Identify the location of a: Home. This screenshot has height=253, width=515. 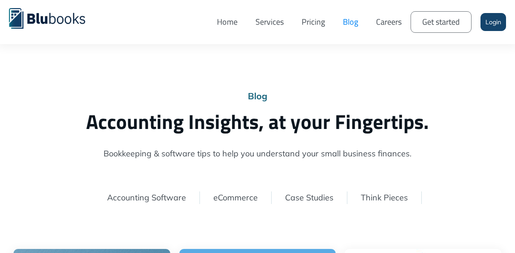
(227, 22).